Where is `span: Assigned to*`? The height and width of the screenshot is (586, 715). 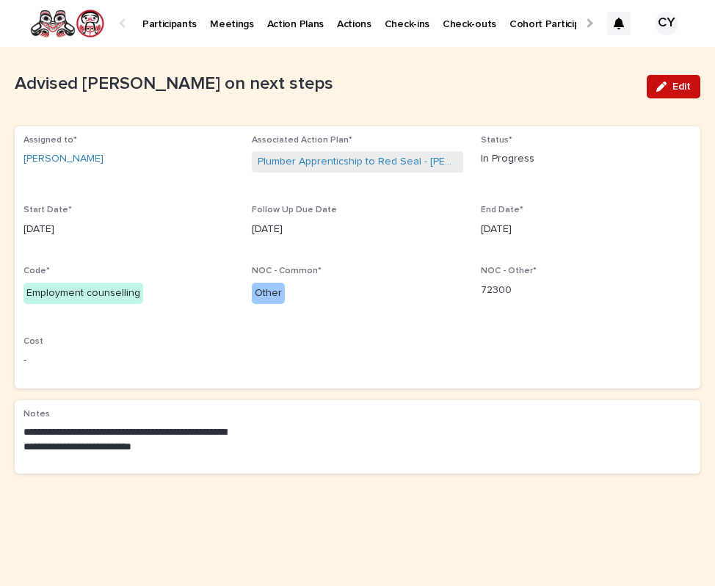
span: Assigned to* is located at coordinates (50, 140).